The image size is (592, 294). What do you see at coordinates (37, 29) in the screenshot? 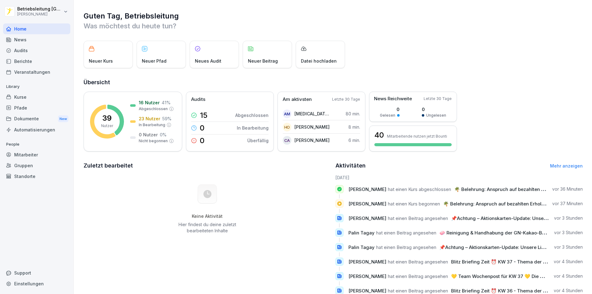
I see `div: Home` at bounding box center [37, 29].